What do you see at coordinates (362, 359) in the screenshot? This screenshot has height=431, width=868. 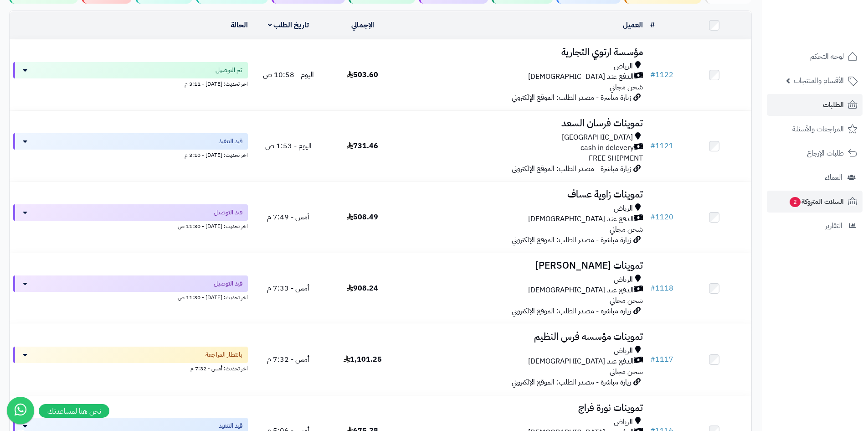 I see `span: 1,101.25` at bounding box center [362, 359].